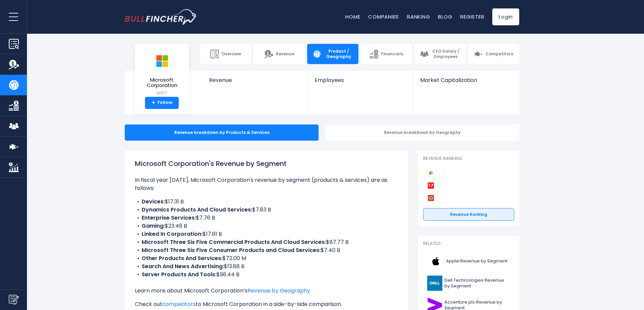 The image size is (644, 310). I want to click on a: CEO Salary / Employees, so click(441, 54).